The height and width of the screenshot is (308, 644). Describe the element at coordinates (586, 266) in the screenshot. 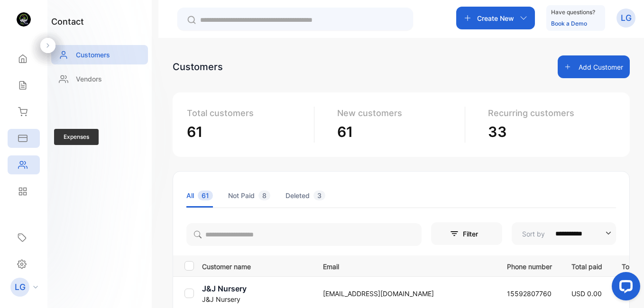

I see `p: Total paid` at that location.